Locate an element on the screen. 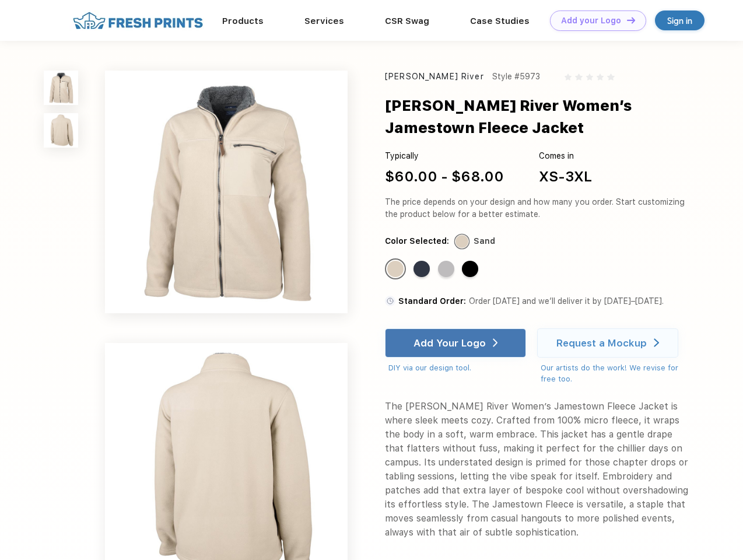 The width and height of the screenshot is (743, 560). div: Sign in is located at coordinates (679, 20).